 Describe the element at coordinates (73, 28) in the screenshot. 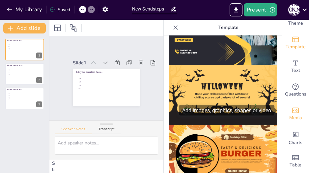

I see `span: Position` at that location.